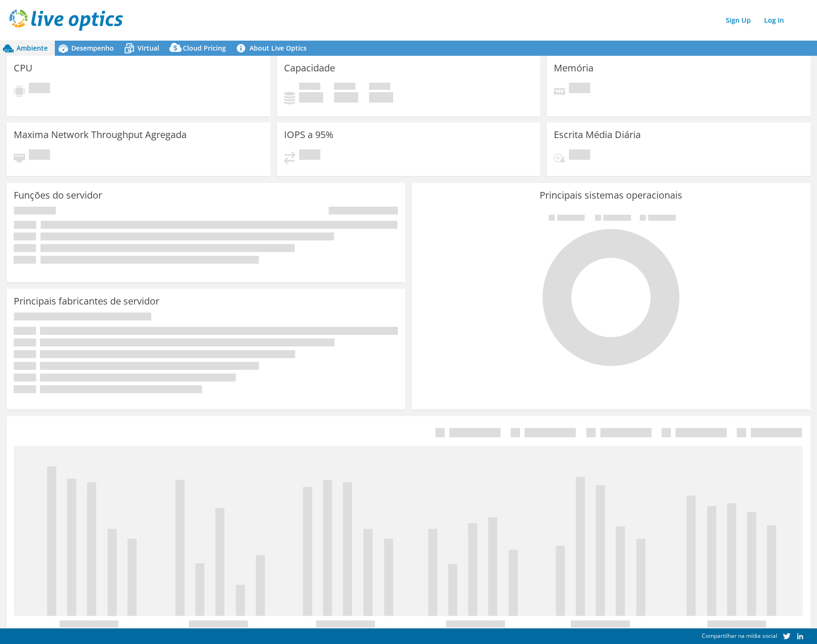 This screenshot has width=817, height=644. I want to click on span: Ambiente, so click(32, 48).